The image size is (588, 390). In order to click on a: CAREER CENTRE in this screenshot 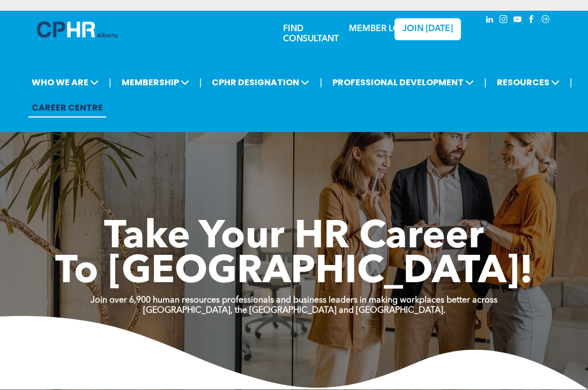, I will do `click(67, 108)`.